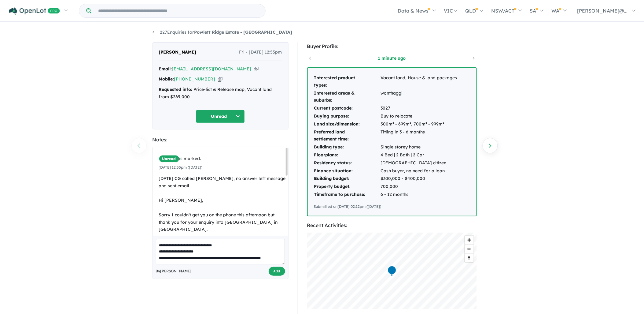 Image resolution: width=644 pixels, height=314 pixels. Describe the element at coordinates (347, 163) in the screenshot. I see `td: Residency status:` at that location.